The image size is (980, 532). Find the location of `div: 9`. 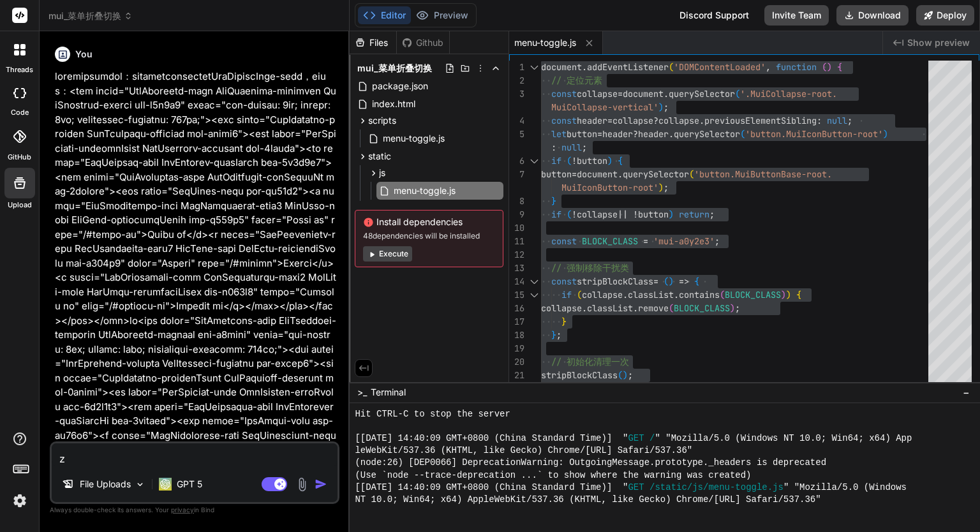

div: 9 is located at coordinates (517, 214).